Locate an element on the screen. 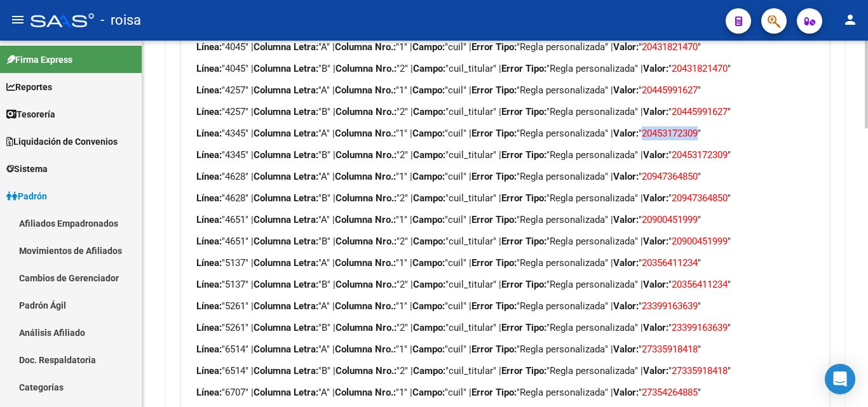 The width and height of the screenshot is (868, 407). span: Liquidación de Convenios is located at coordinates (61, 142).